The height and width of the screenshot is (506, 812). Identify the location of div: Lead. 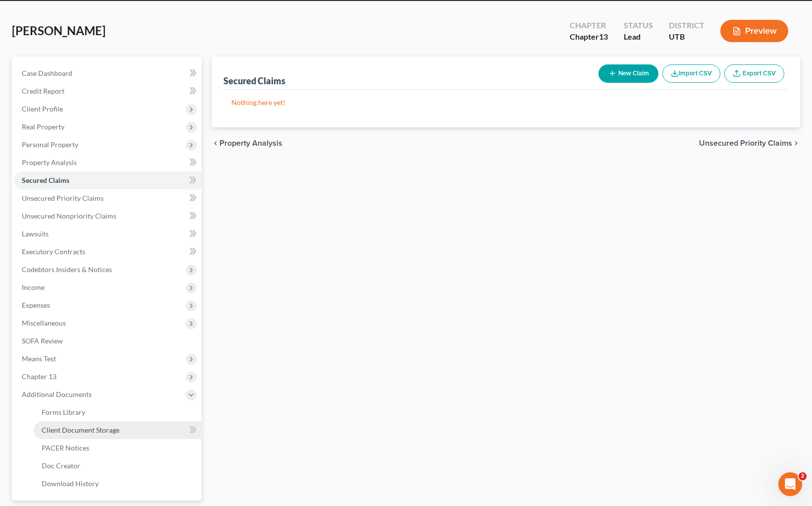
(638, 37).